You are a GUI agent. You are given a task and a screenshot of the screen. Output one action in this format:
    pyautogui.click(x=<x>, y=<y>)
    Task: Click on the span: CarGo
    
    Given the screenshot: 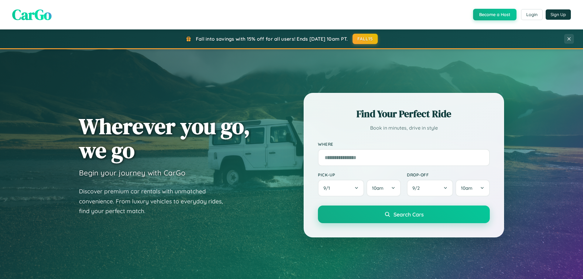 What is the action you would take?
    pyautogui.click(x=32, y=15)
    